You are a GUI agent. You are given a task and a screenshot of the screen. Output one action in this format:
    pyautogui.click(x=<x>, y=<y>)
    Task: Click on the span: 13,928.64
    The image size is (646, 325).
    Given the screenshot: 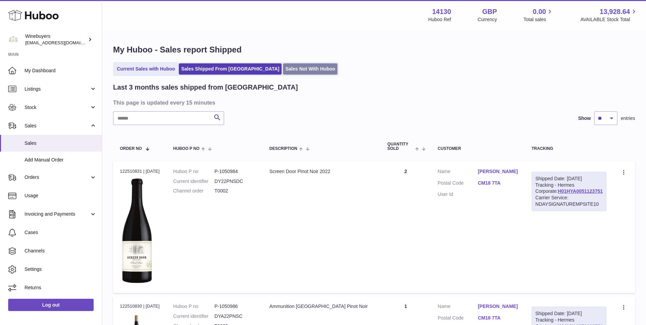 What is the action you would take?
    pyautogui.click(x=615, y=12)
    